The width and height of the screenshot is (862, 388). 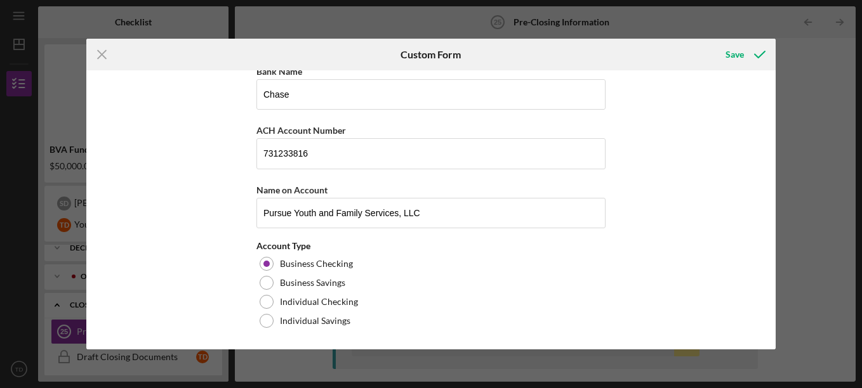 What do you see at coordinates (319, 302) in the screenshot?
I see `label: Individual Checking` at bounding box center [319, 302].